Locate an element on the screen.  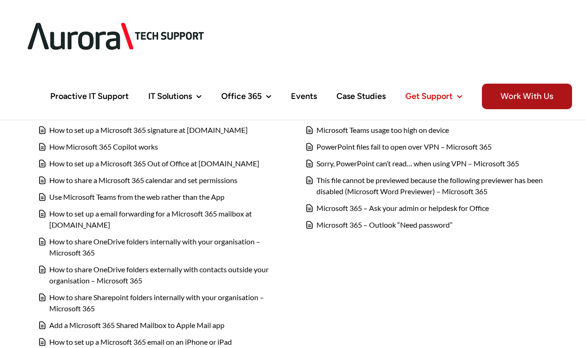
a: How to share Sharepoint folders internally with your organisation – Microsoft 365 is located at coordinates (157, 303).